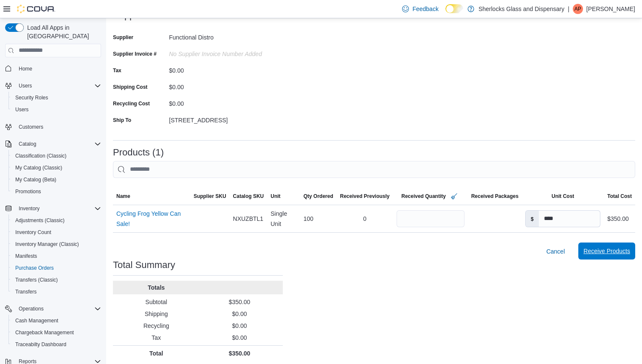  What do you see at coordinates (34, 268) in the screenshot?
I see `a: Purchase Orders` at bounding box center [34, 268].